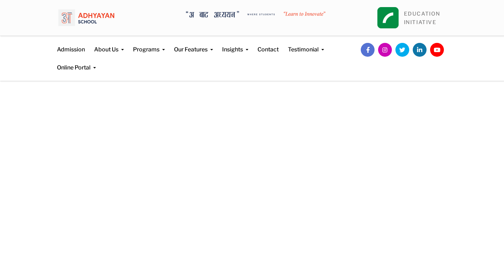 The image size is (504, 274). I want to click on a: About Us, so click(109, 45).